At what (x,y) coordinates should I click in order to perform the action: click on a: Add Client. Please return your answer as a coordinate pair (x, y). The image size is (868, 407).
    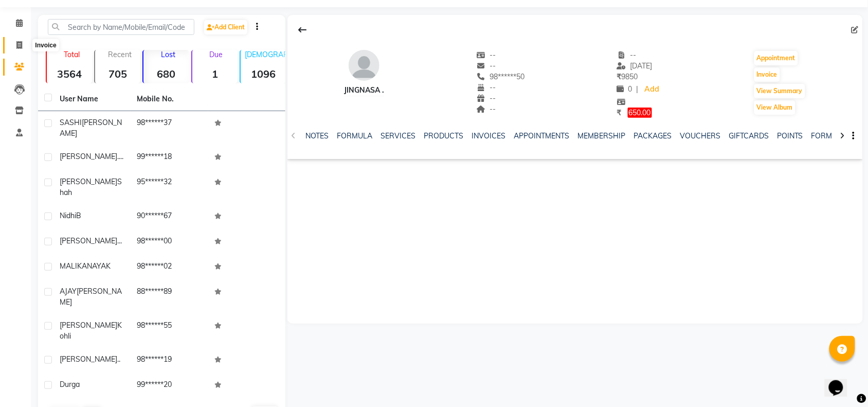
    Looking at the image, I should click on (225, 27).